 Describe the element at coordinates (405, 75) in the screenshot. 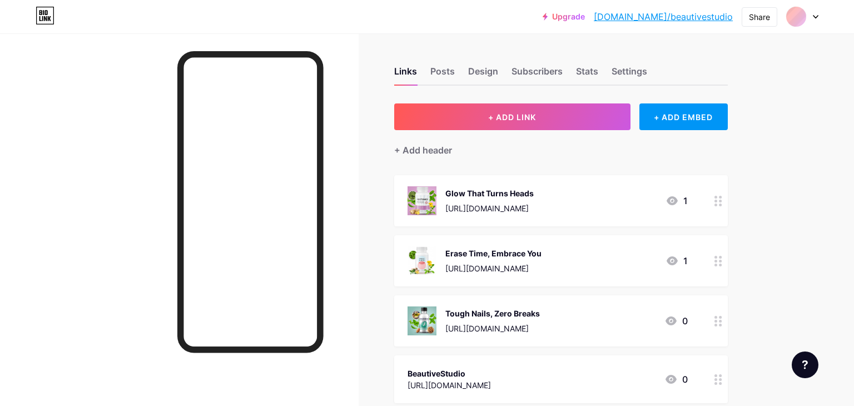

I see `div: Links` at that location.